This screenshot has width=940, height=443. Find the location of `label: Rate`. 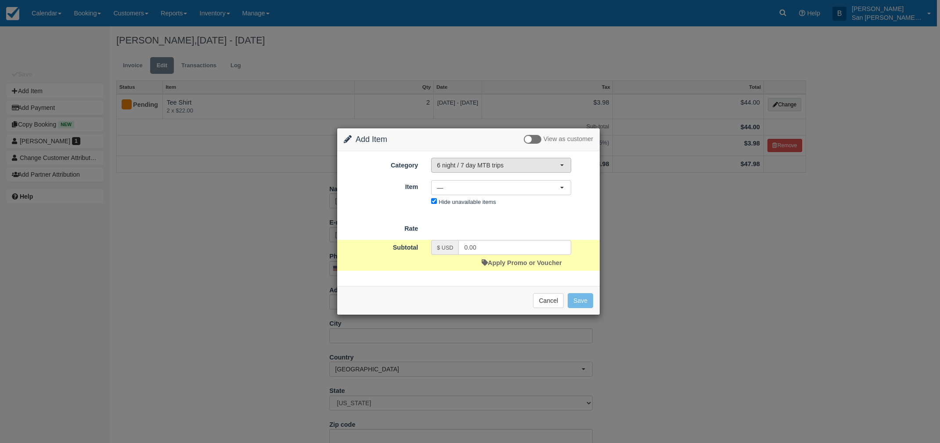

label: Rate is located at coordinates (381, 227).